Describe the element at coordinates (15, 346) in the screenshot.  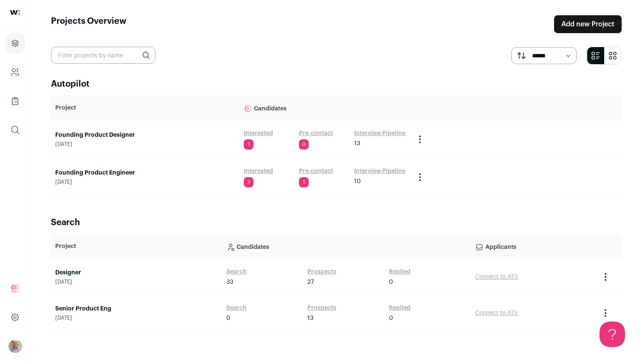
I see `button: Open dropdown` at that location.